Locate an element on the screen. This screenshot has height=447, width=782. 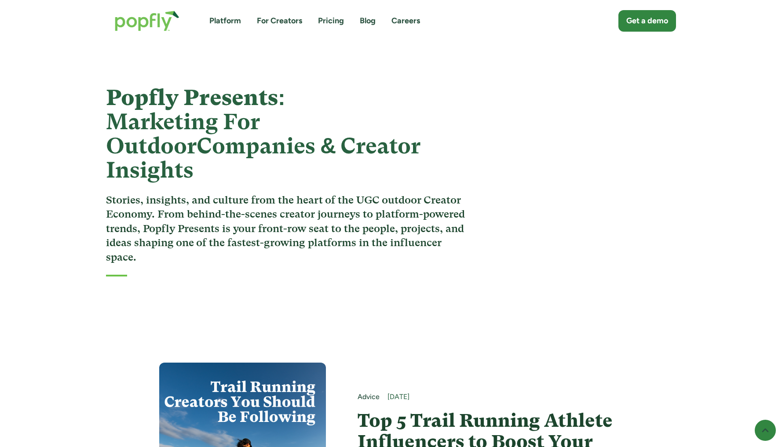
a: Careers is located at coordinates (406, 21).